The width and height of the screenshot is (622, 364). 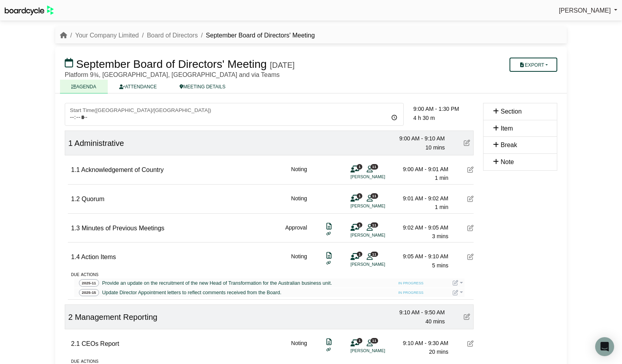 I want to click on a: Board of Directors, so click(x=172, y=35).